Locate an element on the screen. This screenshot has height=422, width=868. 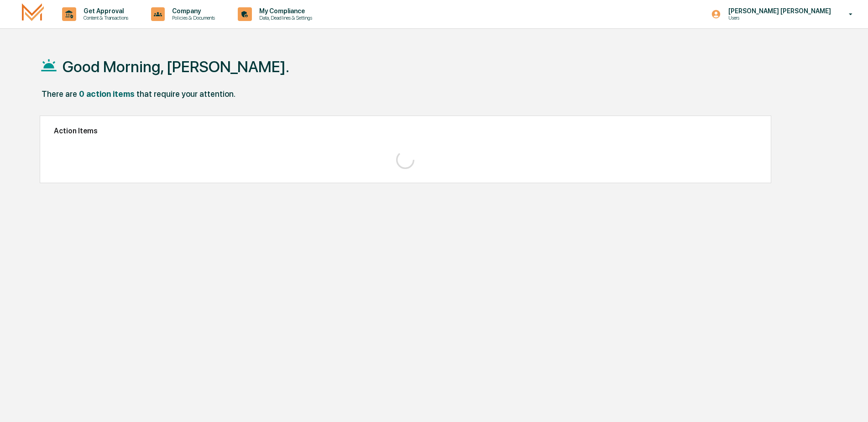
div: 0 action items is located at coordinates (107, 94).